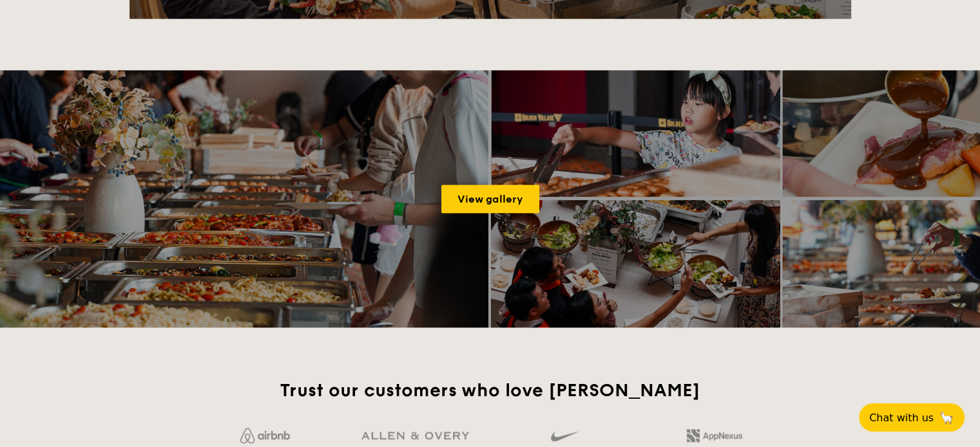 The image size is (980, 447). What do you see at coordinates (714, 435) in the screenshot?
I see `img: 2L6uqdT+6BmeAFDfWP11wfMG223fXktMZIL+i+lTG25h0NjUBKOYhdW2Kn6T+C0Q7bASH2i+1JIsIulPLIv5Ss6l0e291fRVW...` at bounding box center [714, 435].